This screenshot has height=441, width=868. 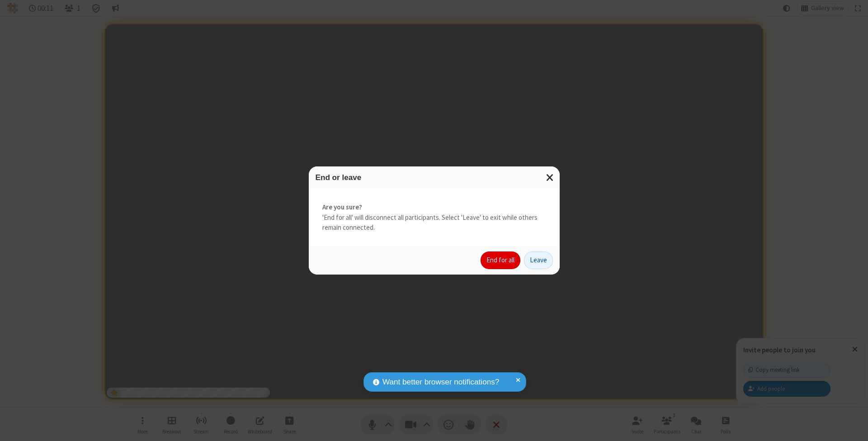 What do you see at coordinates (441, 382) in the screenshot?
I see `span: Want better browser notifications?` at bounding box center [441, 382].